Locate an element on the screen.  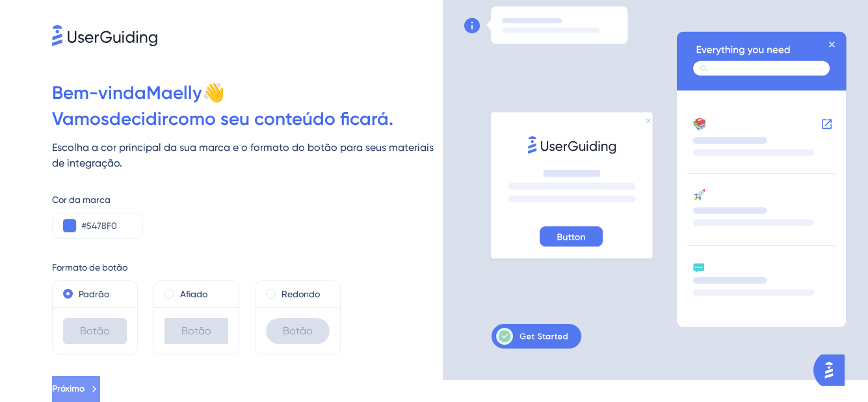
font: Bem-vinda is located at coordinates (99, 92).